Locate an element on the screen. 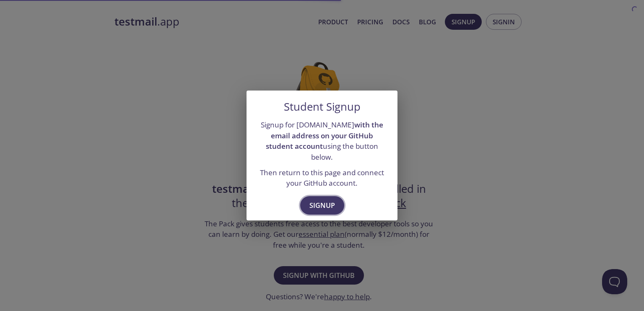 This screenshot has width=644, height=311. strong: with the email address on your GitHub student account is located at coordinates (325, 135).